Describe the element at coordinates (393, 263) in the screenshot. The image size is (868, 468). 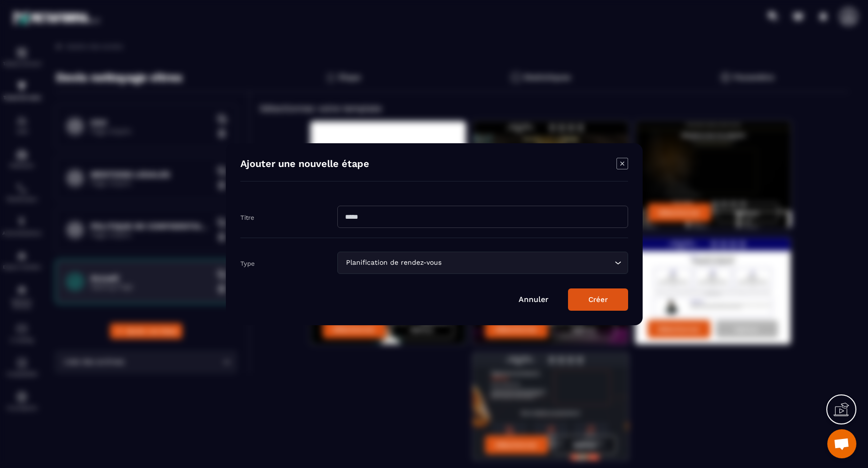
I see `span: Planification de rendez-vous` at that location.